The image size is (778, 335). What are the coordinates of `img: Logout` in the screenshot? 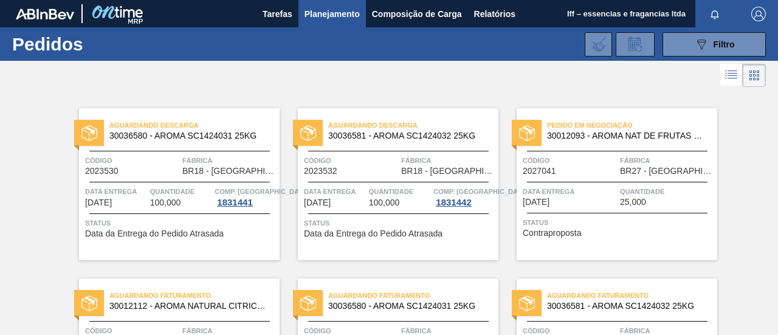 It's located at (758, 14).